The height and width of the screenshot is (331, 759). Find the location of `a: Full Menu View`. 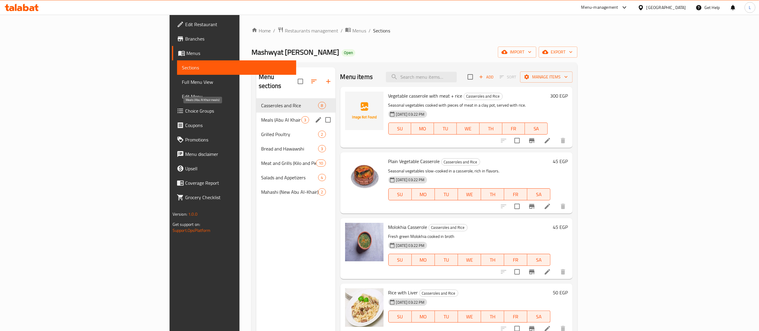

a: Full Menu View is located at coordinates (237, 82).